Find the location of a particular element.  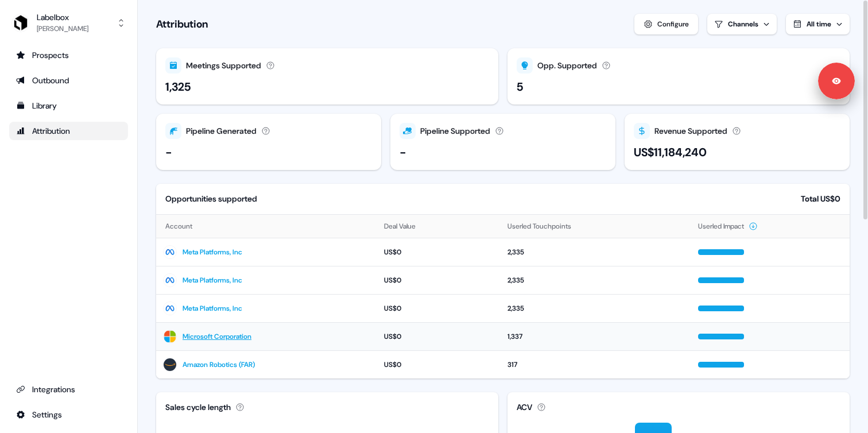

div: 5 is located at coordinates (519, 87).